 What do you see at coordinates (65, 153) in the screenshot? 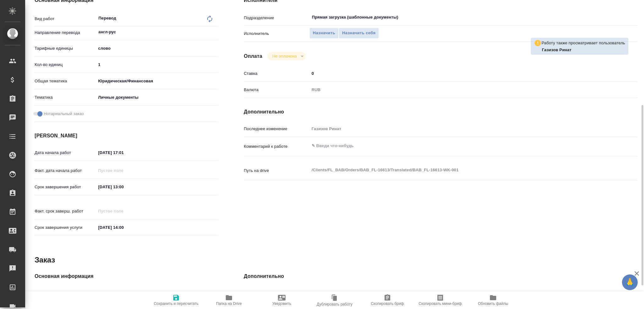
I see `p: Дата начала работ` at bounding box center [65, 153].